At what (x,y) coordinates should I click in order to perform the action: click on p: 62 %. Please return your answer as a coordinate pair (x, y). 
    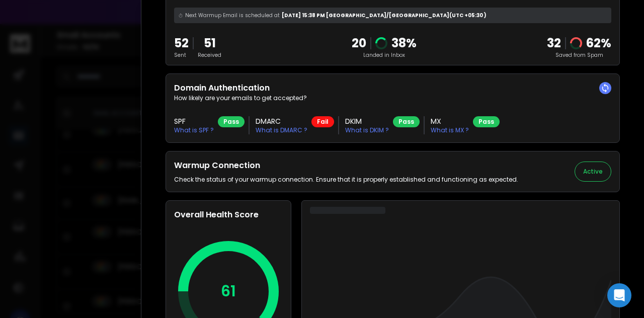
    Looking at the image, I should click on (599, 43).